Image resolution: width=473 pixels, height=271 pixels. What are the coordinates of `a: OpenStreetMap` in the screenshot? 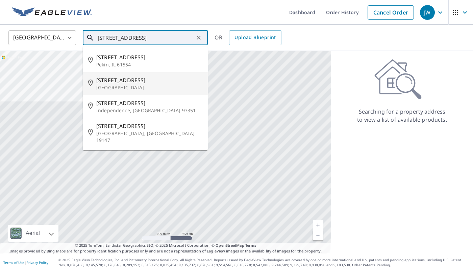 It's located at (230, 245).